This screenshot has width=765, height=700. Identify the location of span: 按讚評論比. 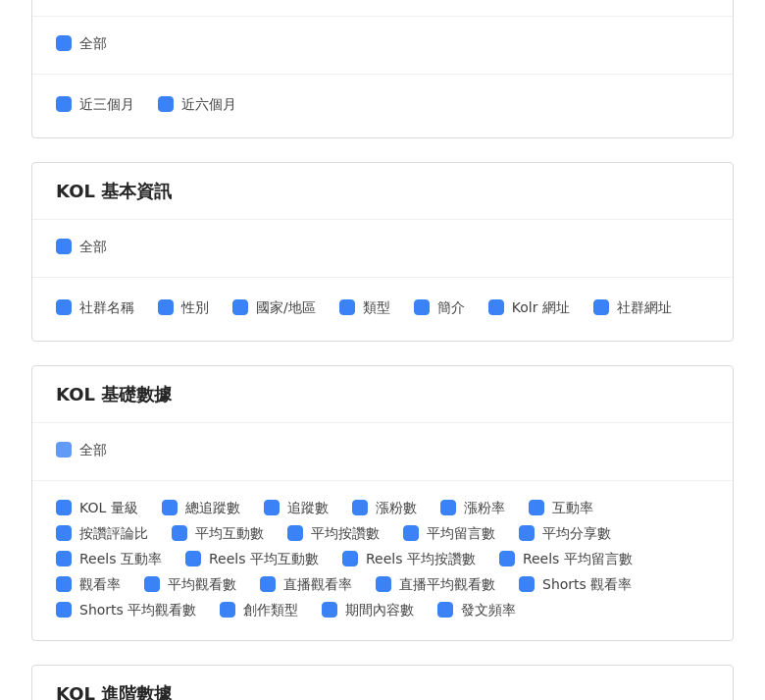
(114, 533).